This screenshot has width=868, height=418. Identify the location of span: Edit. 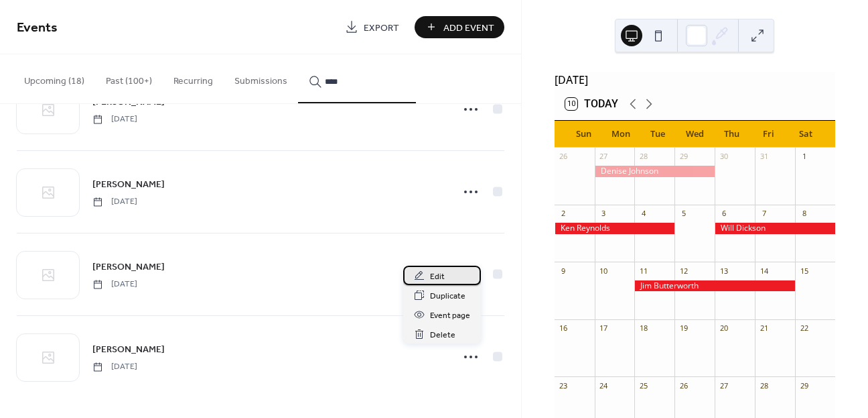
(438, 276).